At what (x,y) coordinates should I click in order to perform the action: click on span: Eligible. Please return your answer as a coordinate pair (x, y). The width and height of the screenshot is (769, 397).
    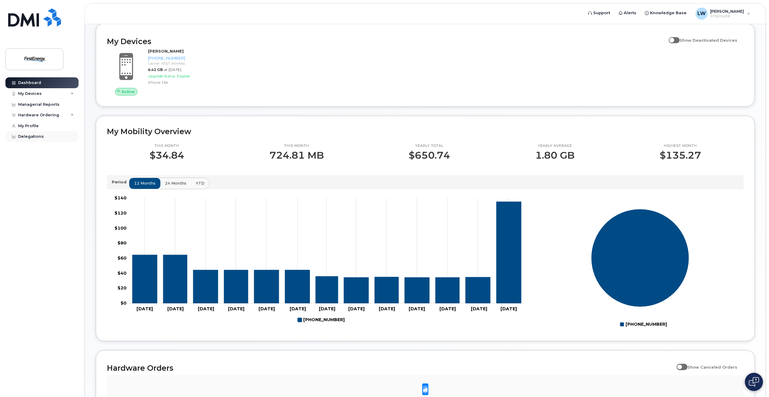
    Looking at the image, I should click on (183, 76).